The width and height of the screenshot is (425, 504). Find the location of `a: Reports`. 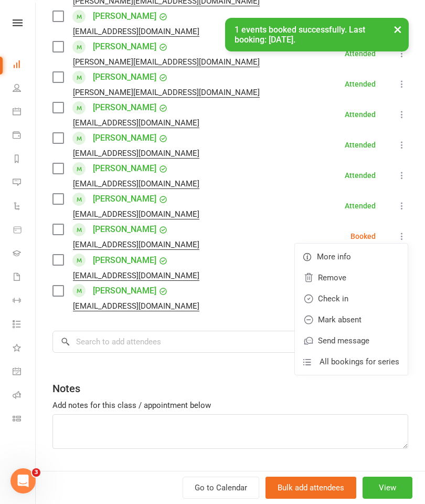

a: Reports is located at coordinates (24, 159).